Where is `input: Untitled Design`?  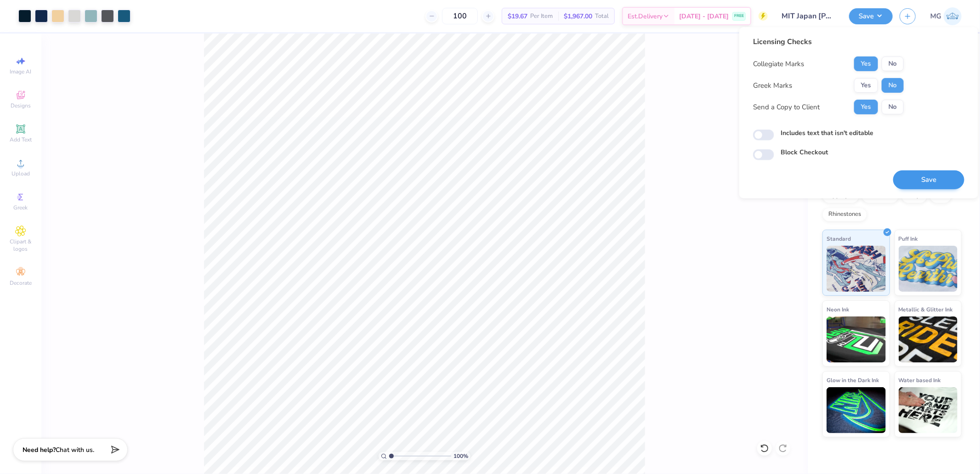 input: Untitled Design is located at coordinates (808, 16).